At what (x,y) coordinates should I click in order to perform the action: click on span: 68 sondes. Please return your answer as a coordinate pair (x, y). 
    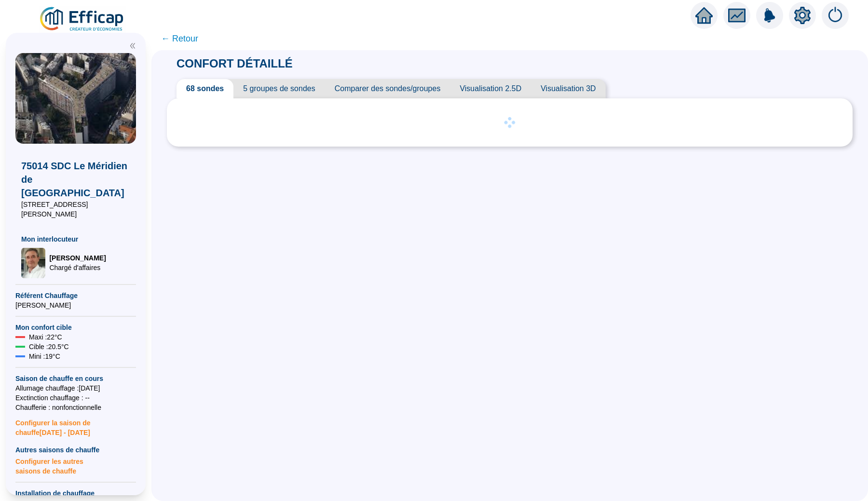
    Looking at the image, I should click on (205, 89).